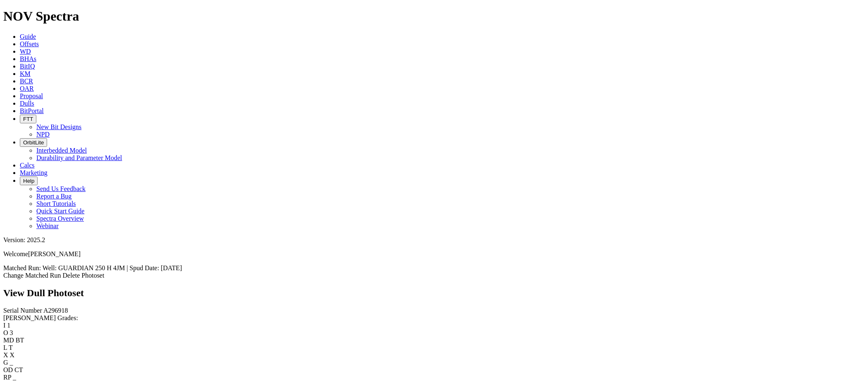 Image resolution: width=846 pixels, height=382 pixels. I want to click on a: Quick Start Guide, so click(60, 211).